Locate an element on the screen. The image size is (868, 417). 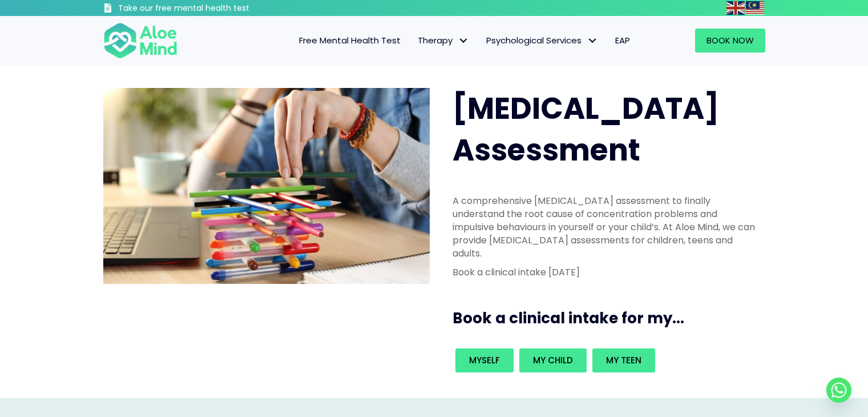
a: Malay is located at coordinates (756, 7).